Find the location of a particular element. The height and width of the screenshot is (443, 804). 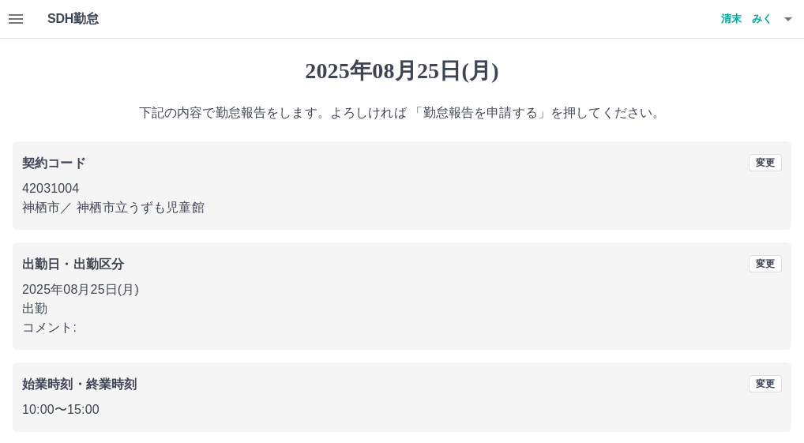

p: コメント: is located at coordinates (402, 328).